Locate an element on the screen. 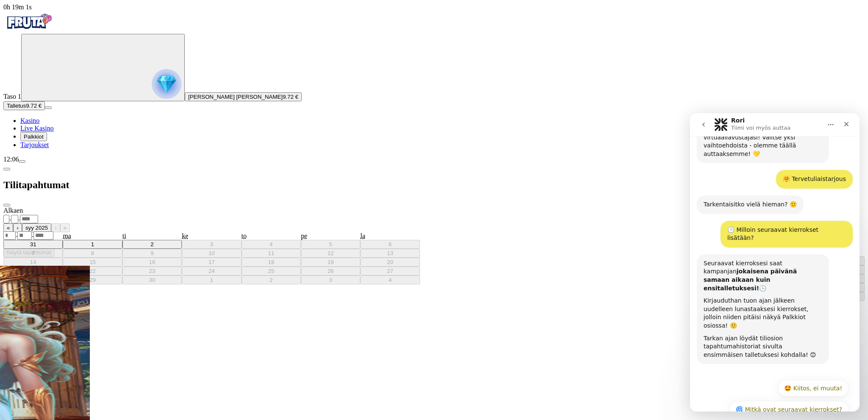  abbr: 2. lokakuuta 2025 is located at coordinates (271, 279).